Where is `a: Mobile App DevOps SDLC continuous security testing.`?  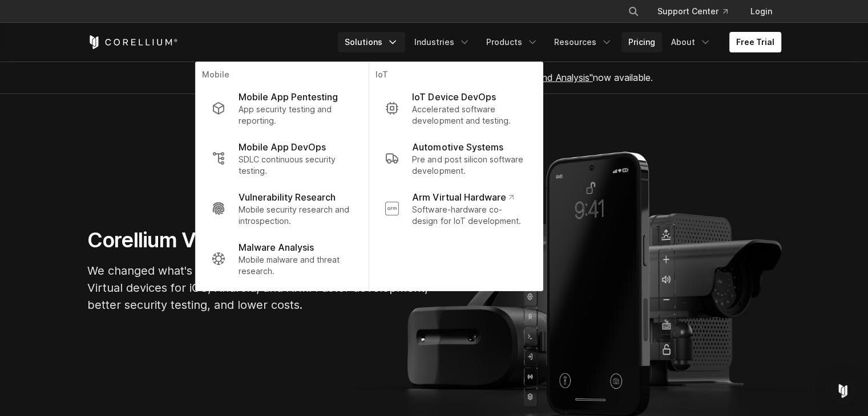
a: Mobile App DevOps SDLC continuous security testing. is located at coordinates (281, 159).